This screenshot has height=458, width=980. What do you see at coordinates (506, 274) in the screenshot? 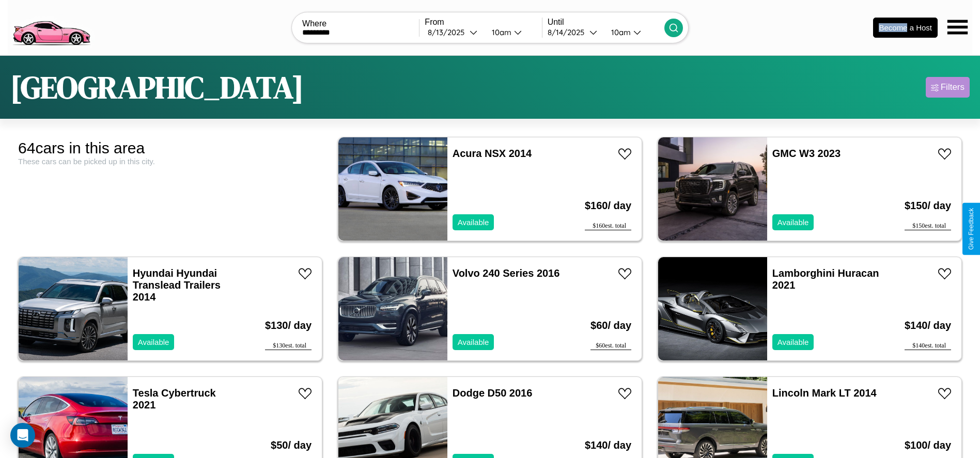
I see `a: Volvo 240 Series 2016` at bounding box center [506, 274].